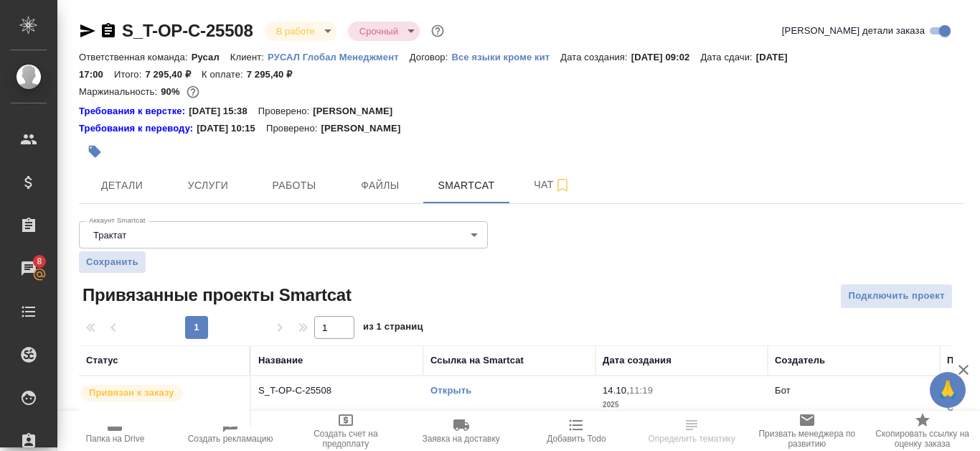 Image resolution: width=980 pixels, height=451 pixels. What do you see at coordinates (249, 57) in the screenshot?
I see `p: Клиент:` at bounding box center [249, 57].